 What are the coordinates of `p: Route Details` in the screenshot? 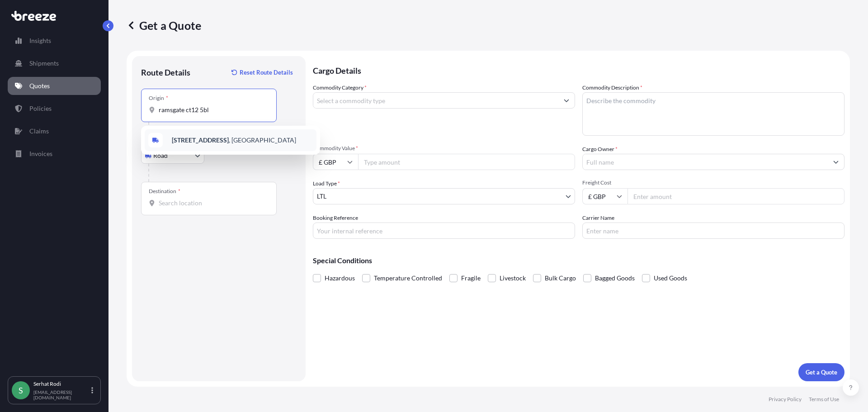 It's located at (165, 72).